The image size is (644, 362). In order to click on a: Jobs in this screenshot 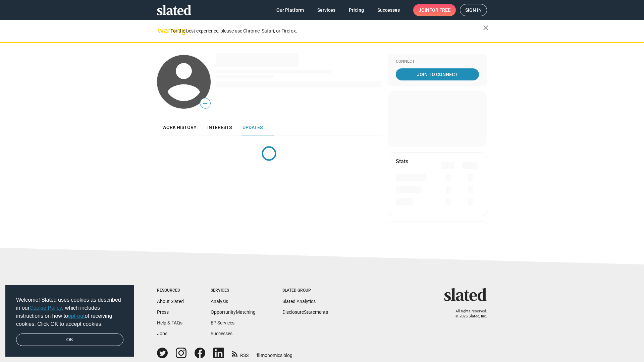, I will do `click(162, 334)`.